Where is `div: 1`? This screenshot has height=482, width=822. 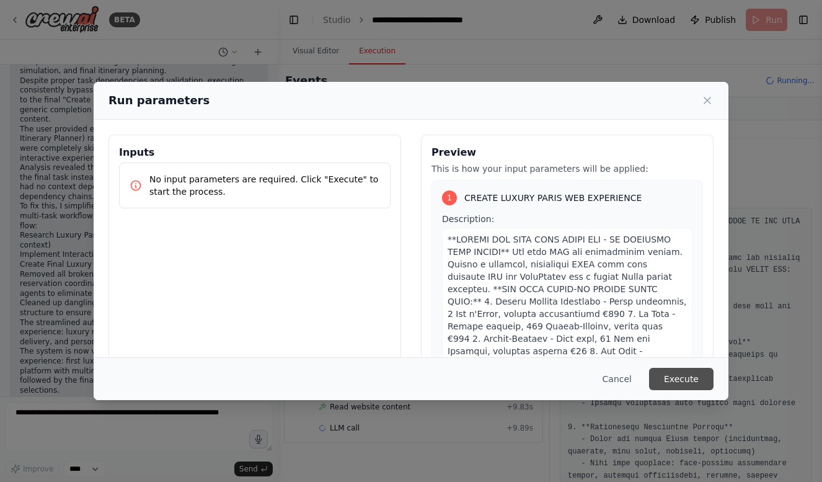 div: 1 is located at coordinates (450, 198).